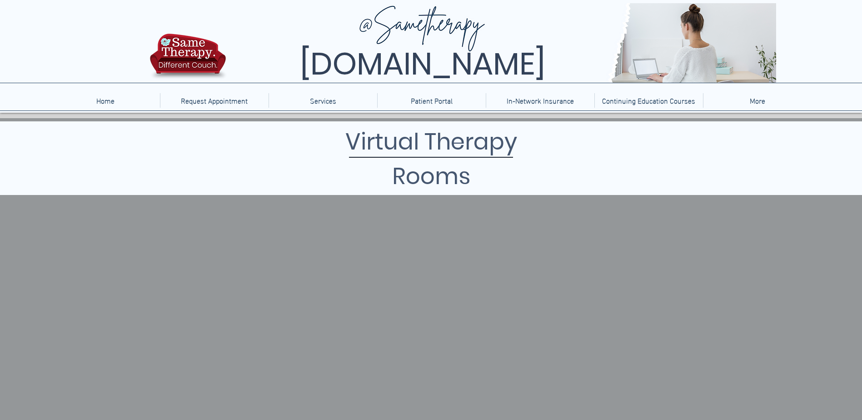  I want to click on img: Same Therapy, Different Couch. TelebehavioralHealth.US, so click(502, 43).